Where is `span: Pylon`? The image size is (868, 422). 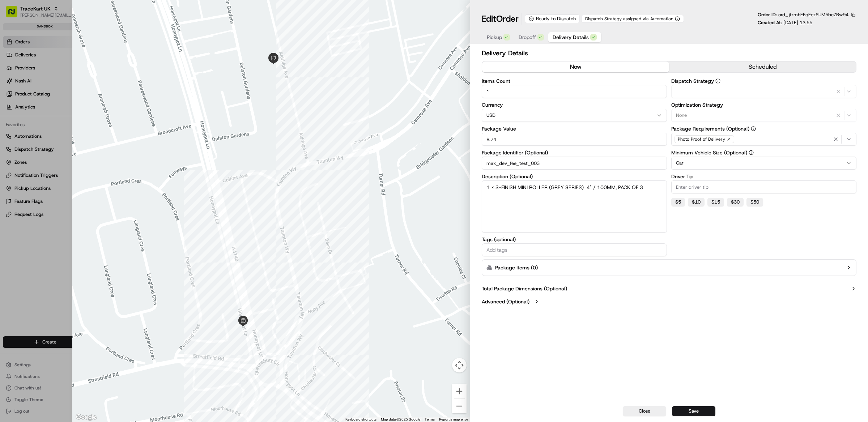 span: Pylon is located at coordinates (79, 182).